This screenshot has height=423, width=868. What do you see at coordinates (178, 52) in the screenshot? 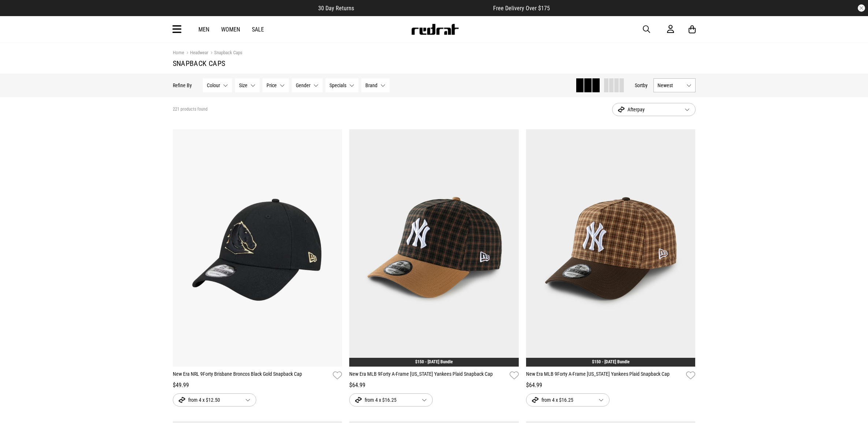
I see `a: Home` at bounding box center [178, 52].